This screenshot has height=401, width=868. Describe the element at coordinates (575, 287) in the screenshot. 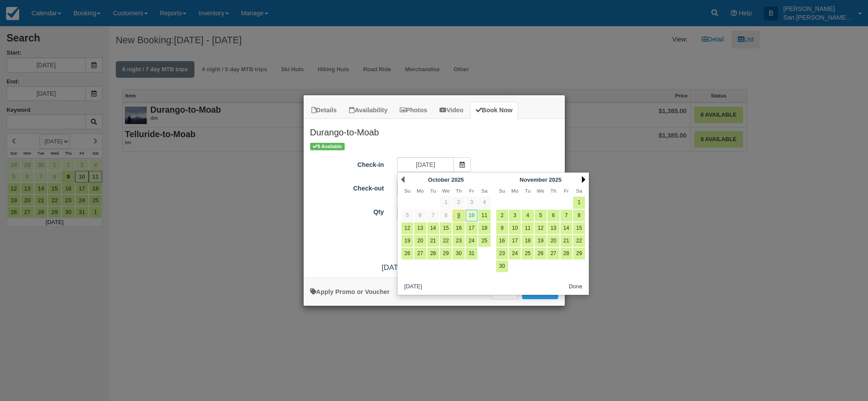

I see `button: Done` at that location.